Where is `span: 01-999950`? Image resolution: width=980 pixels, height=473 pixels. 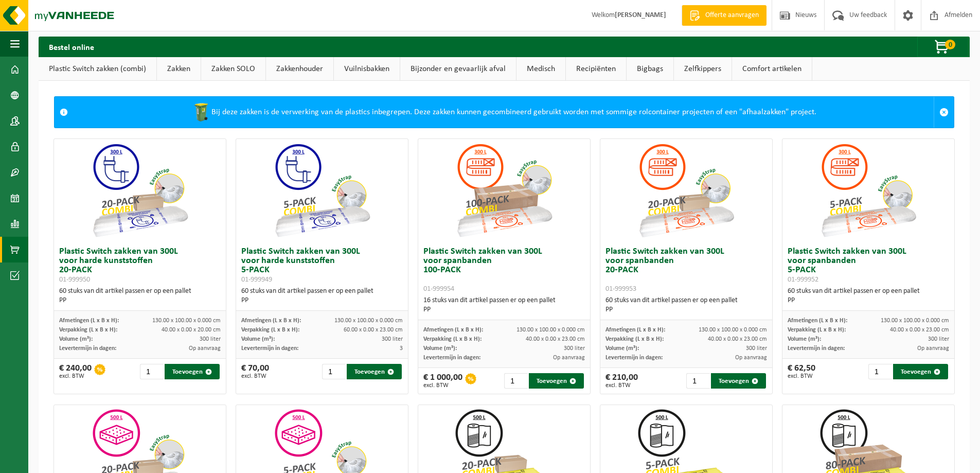 span: 01-999950 is located at coordinates (75, 279).